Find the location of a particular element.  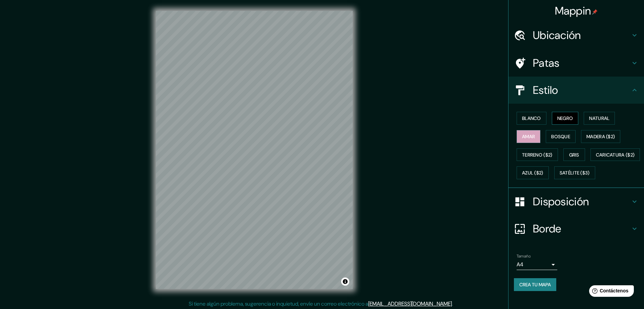

font: Negro is located at coordinates (565, 118).